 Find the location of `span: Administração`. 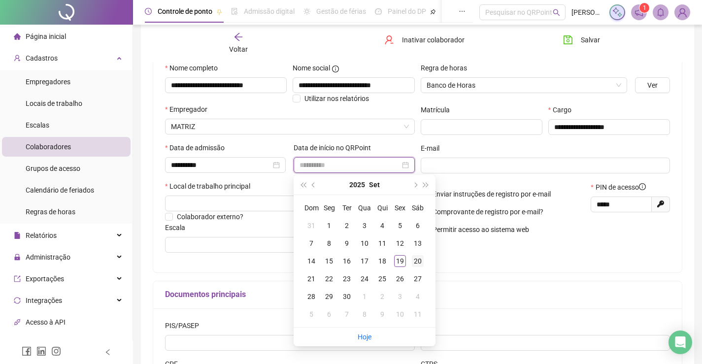

span: Administração is located at coordinates (48, 257).